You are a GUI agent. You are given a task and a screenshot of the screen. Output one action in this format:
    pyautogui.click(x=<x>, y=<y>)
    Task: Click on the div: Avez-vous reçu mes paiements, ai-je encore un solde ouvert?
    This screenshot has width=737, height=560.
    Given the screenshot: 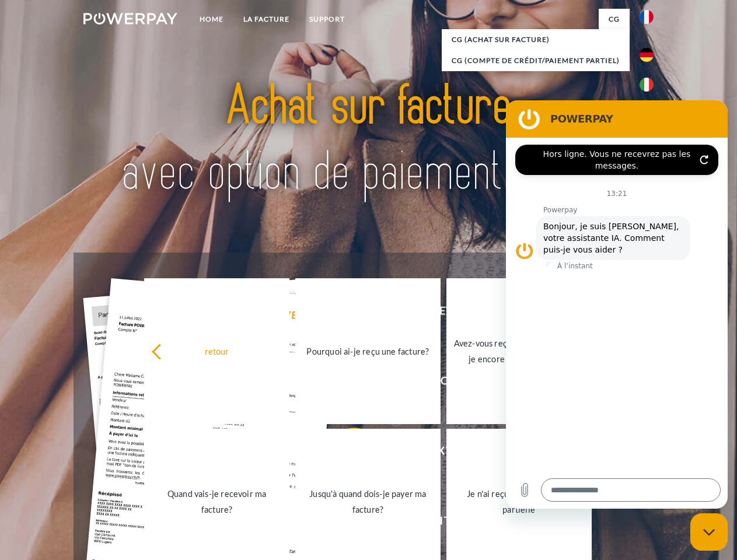 What is the action you would take?
    pyautogui.click(x=519, y=352)
    